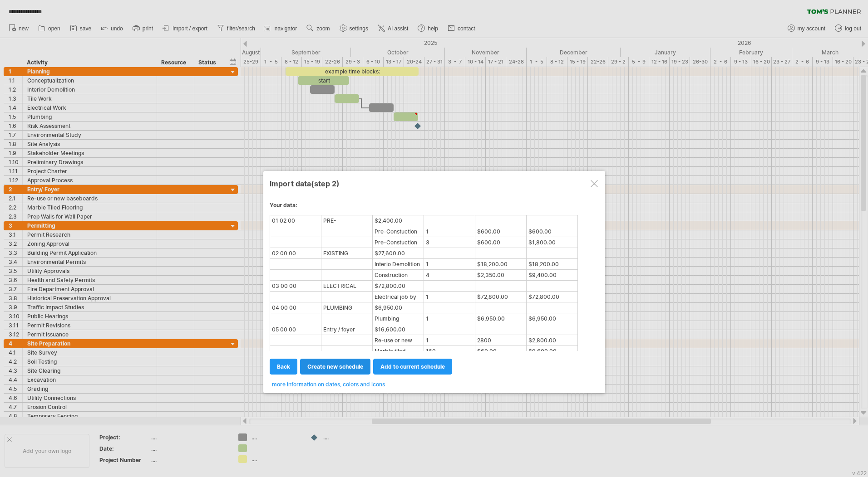 The height and width of the screenshot is (477, 868). Describe the element at coordinates (335, 366) in the screenshot. I see `span: create new schedule` at that location.